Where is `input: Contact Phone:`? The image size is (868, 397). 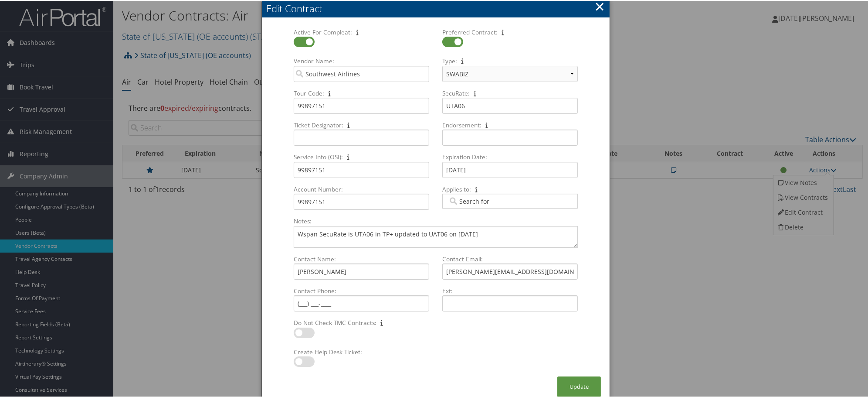 input: Contact Phone: is located at coordinates (362, 302).